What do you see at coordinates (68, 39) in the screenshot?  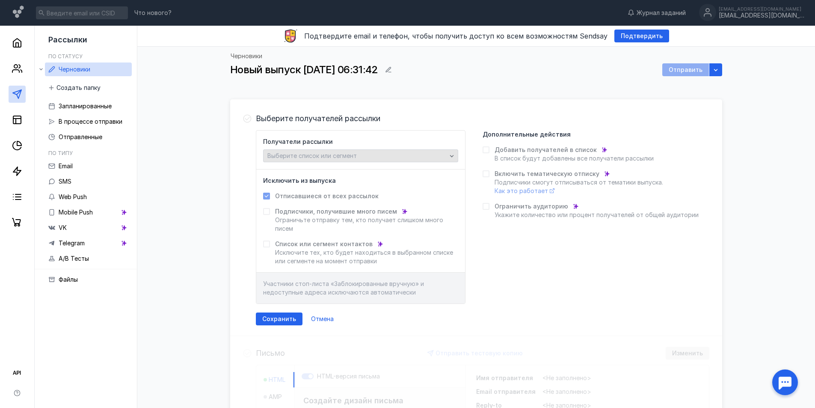 I see `span: Рассылки` at bounding box center [68, 39].